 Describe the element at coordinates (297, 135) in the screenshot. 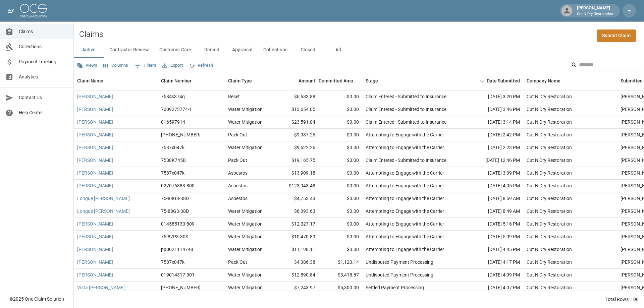

I see `div: $9,087.26` at that location.